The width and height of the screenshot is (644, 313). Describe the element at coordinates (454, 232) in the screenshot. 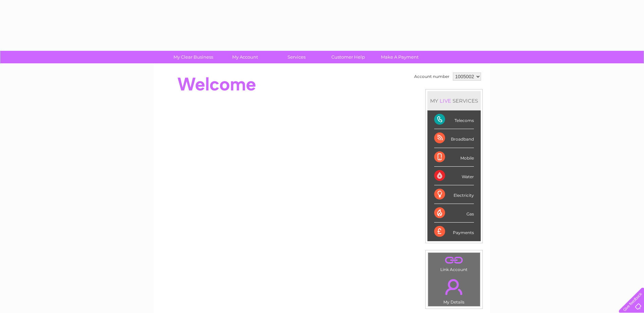

I see `div: Payments` at that location.